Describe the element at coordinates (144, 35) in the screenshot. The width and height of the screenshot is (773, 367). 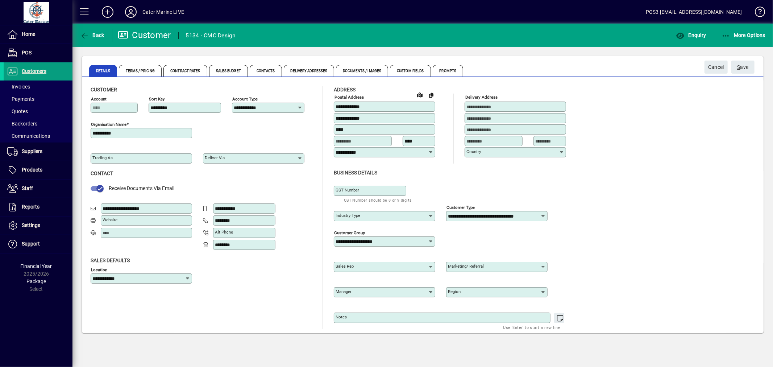
I see `div: Customer` at that location.